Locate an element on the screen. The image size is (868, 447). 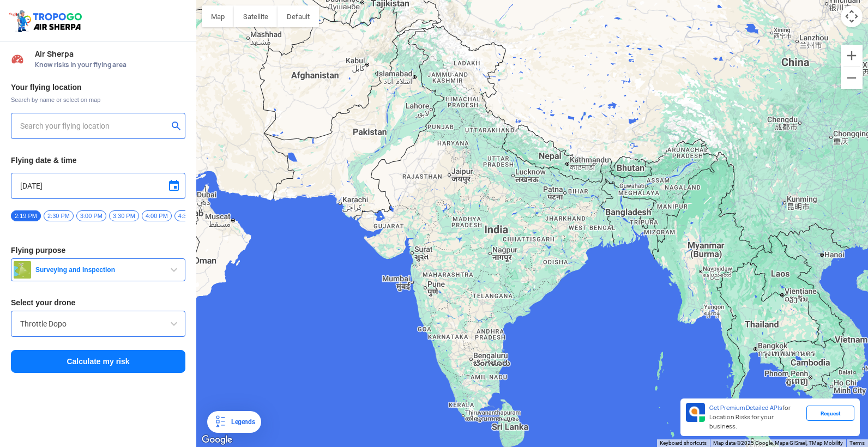
input: Search by name or Brand is located at coordinates (98, 324).